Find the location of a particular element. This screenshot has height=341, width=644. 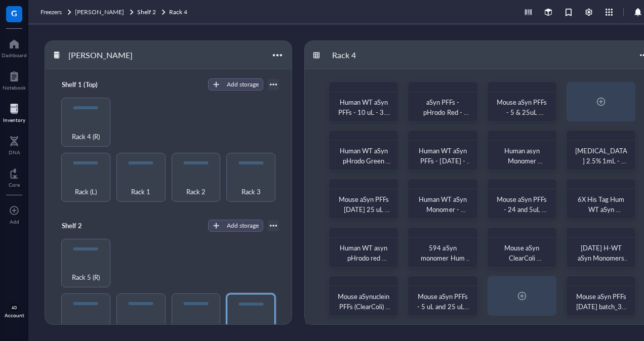

a: Freezers is located at coordinates (56, 12).